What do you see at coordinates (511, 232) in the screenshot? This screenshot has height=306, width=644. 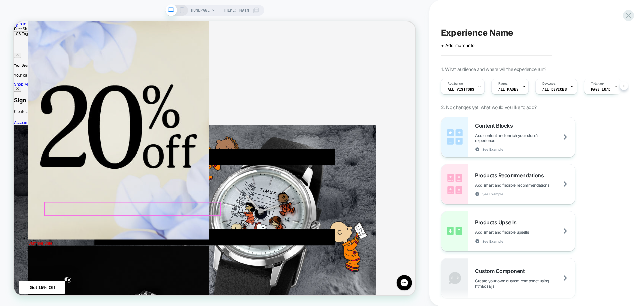 I see `span: Add smart and flexible upsells` at bounding box center [511, 232].